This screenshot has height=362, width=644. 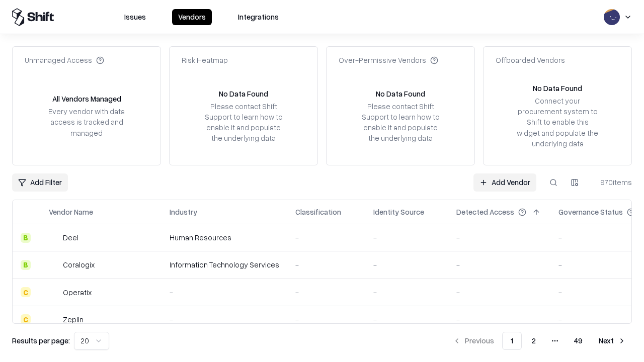 I want to click on div: Classification, so click(x=318, y=212).